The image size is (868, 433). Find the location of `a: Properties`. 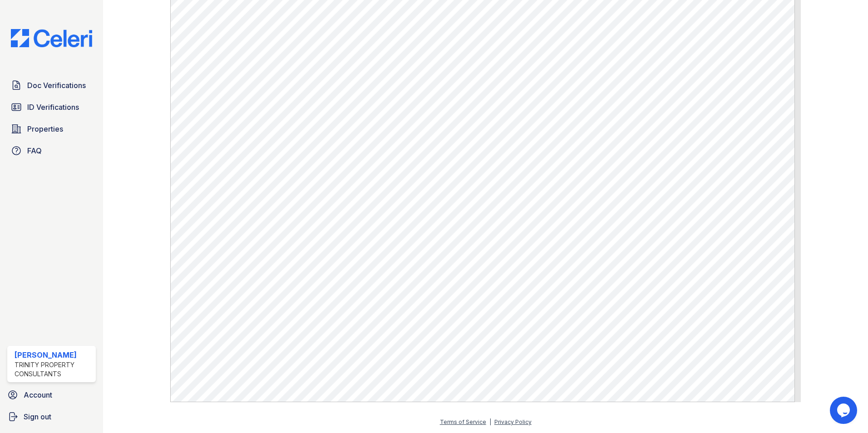

a: Properties is located at coordinates (51, 129).